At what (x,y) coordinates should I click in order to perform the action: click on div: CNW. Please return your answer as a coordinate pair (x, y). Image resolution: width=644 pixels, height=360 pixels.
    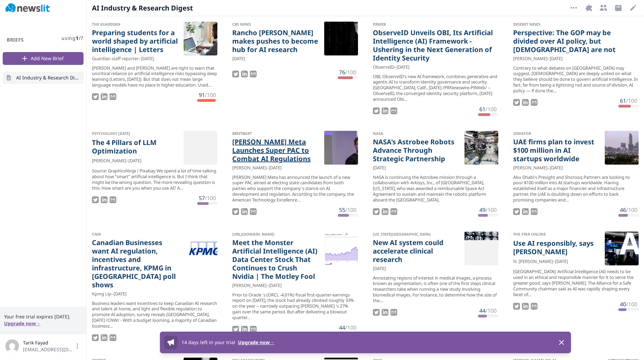
    Looking at the image, I should click on (135, 234).